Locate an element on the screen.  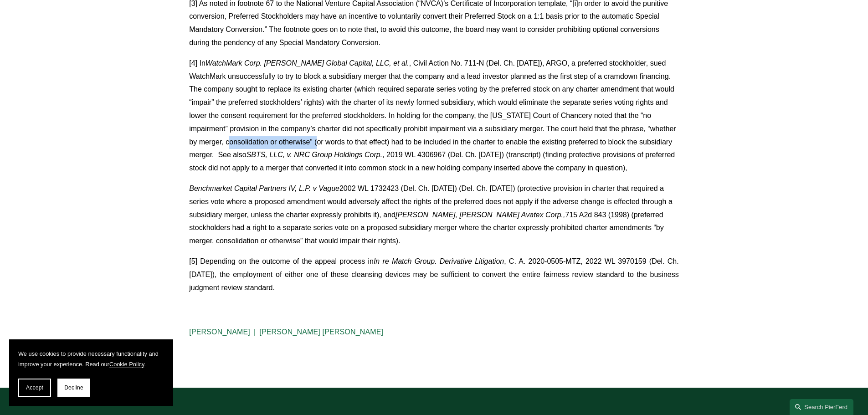
span: Accept is located at coordinates (35, 388).